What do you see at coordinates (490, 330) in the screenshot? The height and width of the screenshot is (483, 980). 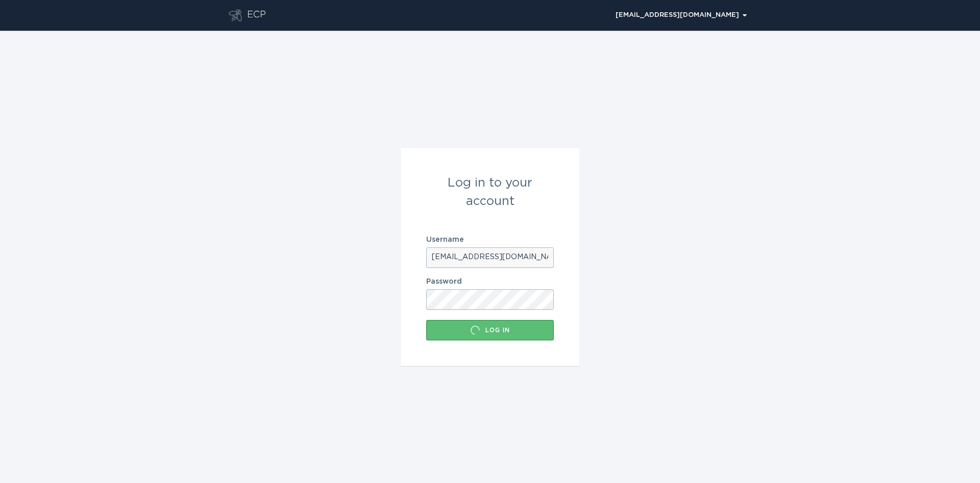 I see `div: Log in` at bounding box center [490, 330].